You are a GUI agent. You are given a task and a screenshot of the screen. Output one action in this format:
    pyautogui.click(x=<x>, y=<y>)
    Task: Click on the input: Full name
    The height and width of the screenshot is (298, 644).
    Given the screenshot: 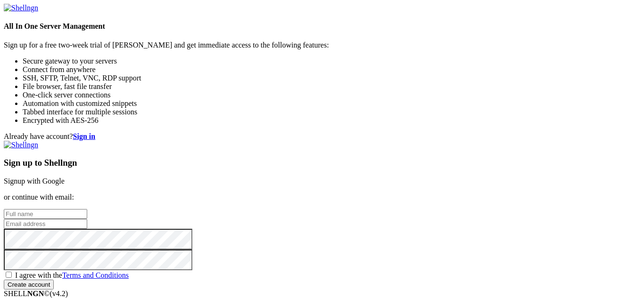 What is the action you would take?
    pyautogui.click(x=45, y=214)
    